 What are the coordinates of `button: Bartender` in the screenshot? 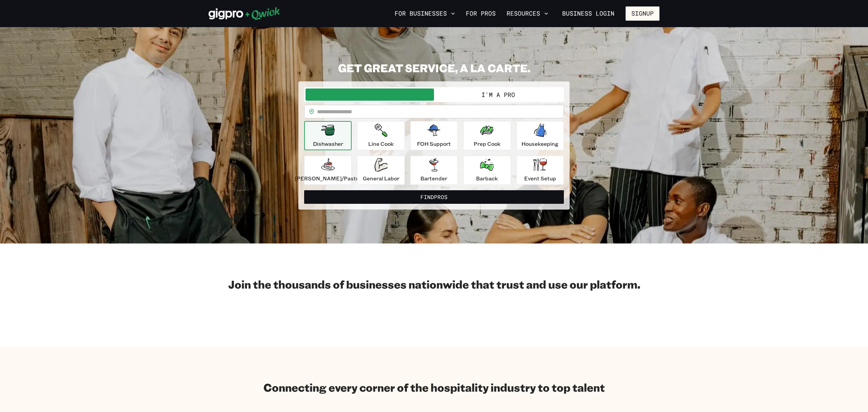 It's located at (434, 170).